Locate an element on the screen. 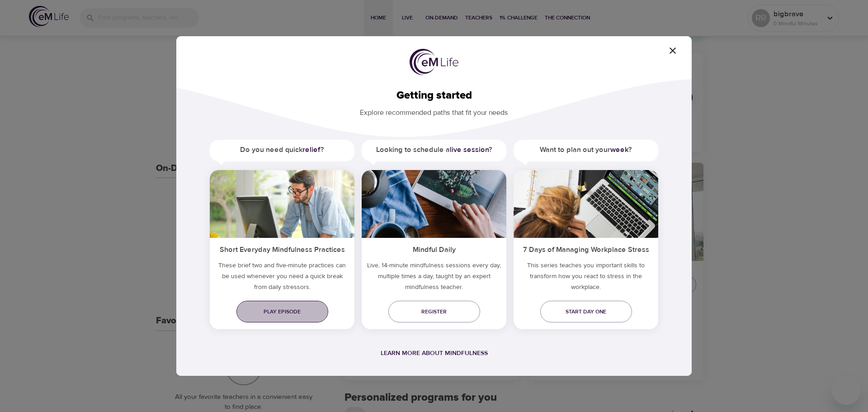 The image size is (868, 412). p: This series teaches you important skills to transform how you react to stress in the workplace. is located at coordinates (586, 278).